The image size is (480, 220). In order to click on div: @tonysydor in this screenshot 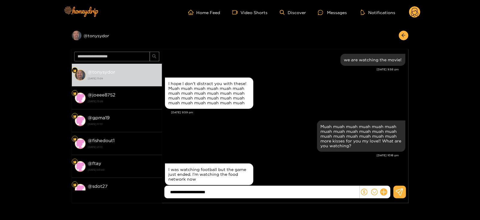, I will do `click(117, 36)`.